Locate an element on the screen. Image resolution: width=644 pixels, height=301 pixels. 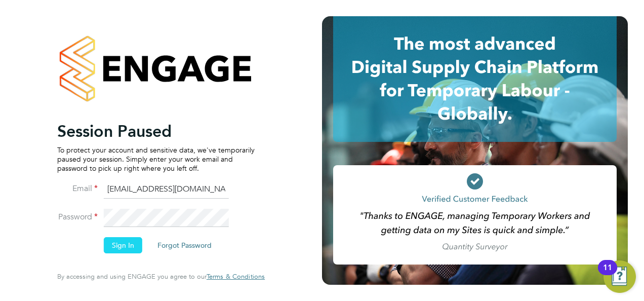
button: Forgot Password is located at coordinates (184, 245).